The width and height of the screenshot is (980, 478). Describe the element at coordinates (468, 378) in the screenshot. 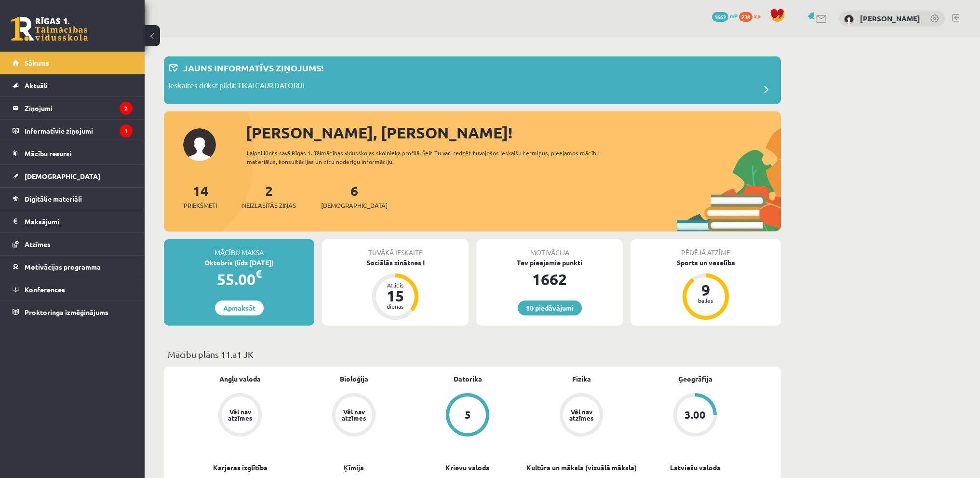

I see `a: Datorika` at that location.